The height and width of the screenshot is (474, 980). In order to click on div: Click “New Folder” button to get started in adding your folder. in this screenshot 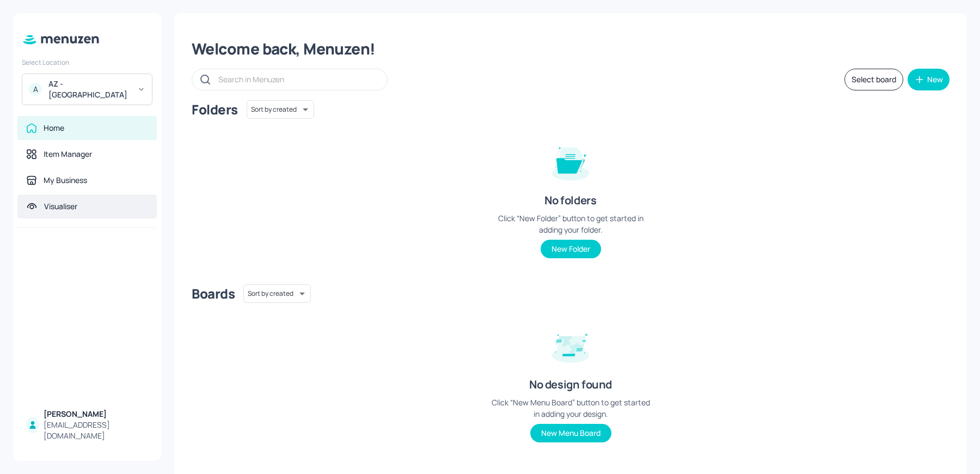, I will do `click(570, 224)`.